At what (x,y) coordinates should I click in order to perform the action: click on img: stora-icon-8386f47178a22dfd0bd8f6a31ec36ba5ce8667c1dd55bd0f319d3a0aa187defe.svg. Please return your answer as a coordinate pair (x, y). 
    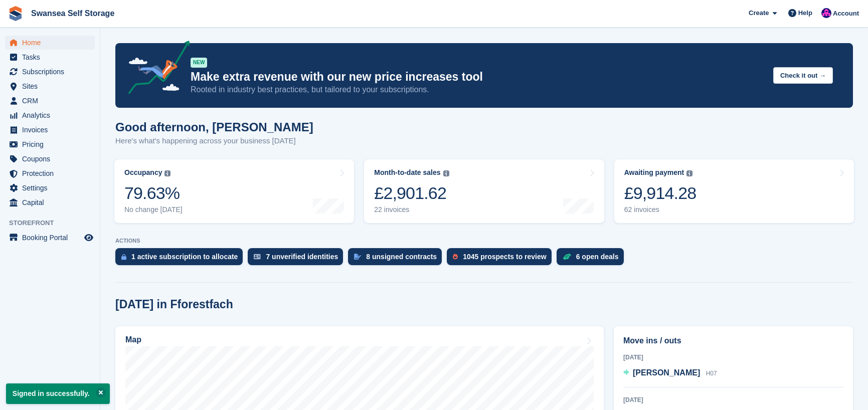
    Looking at the image, I should click on (15, 14).